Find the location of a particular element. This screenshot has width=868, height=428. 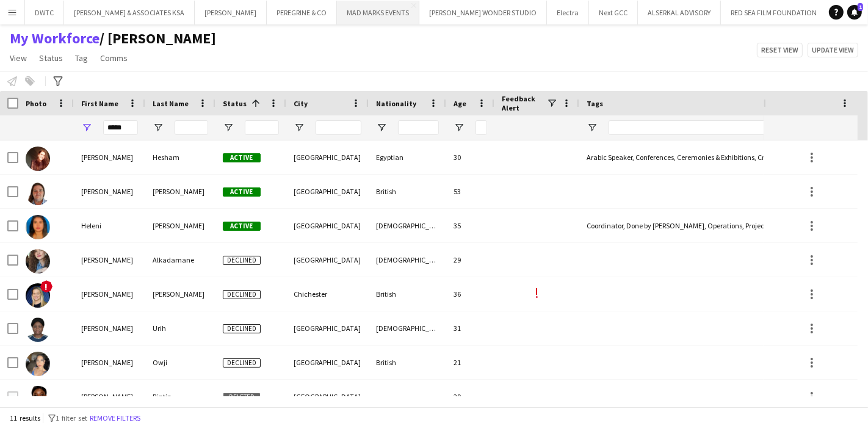

img: helen Alkadamane is located at coordinates (38, 261).